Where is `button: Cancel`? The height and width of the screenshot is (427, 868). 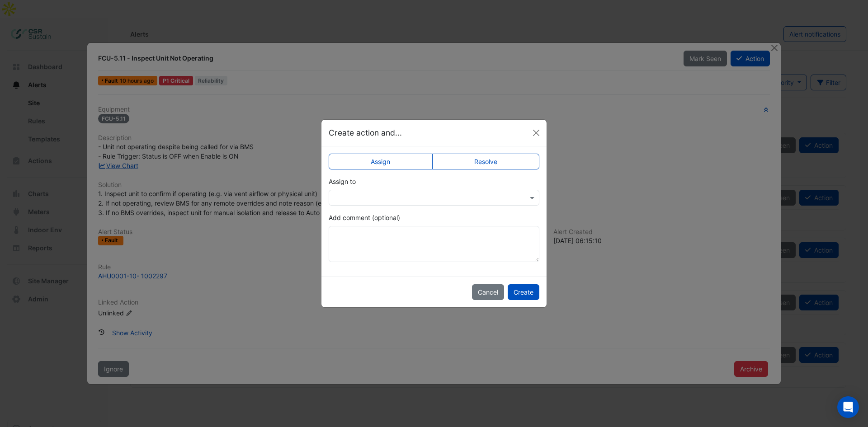
button: Cancel is located at coordinates (488, 292).